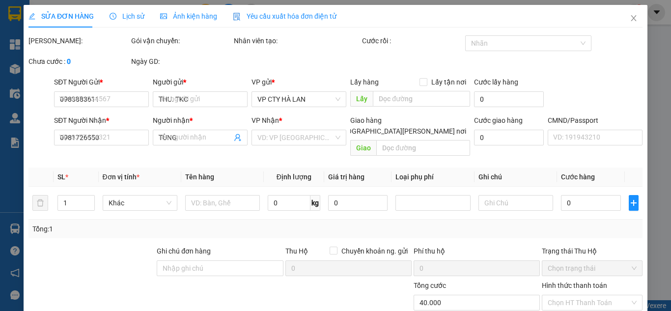 The height and width of the screenshot is (311, 671). Describe the element at coordinates (346, 177) in the screenshot. I see `span: Giá trị hàng` at that location.